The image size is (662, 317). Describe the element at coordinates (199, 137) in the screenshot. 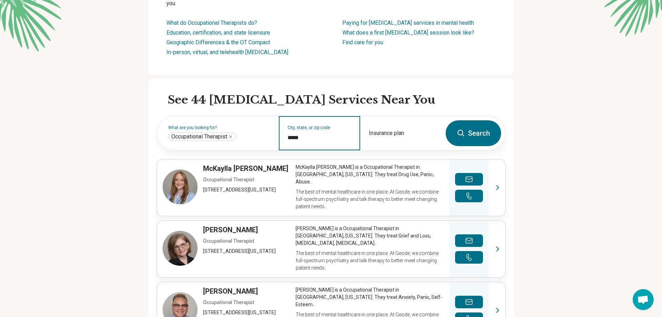

I see `span: Occupational Therapist` at that location.